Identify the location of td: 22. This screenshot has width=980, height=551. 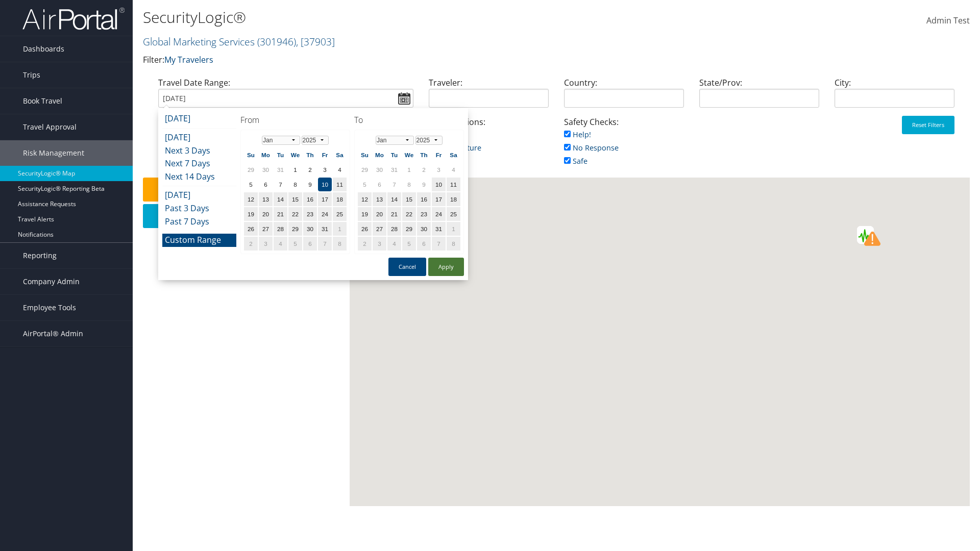
(409, 214).